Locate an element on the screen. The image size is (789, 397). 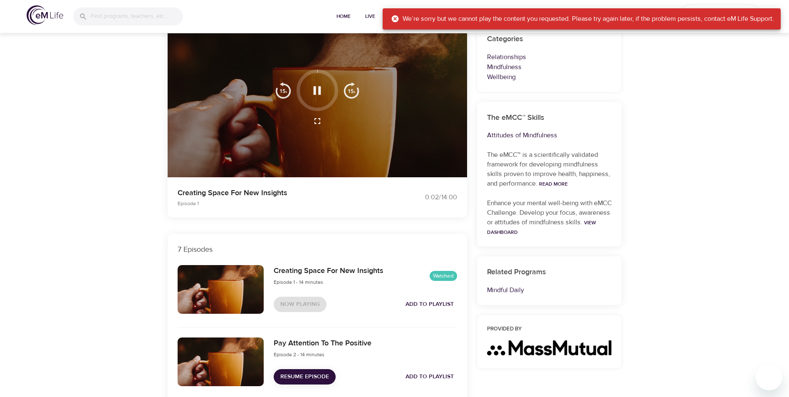
span: Episode 2 - 14 minutes is located at coordinates (299, 354).